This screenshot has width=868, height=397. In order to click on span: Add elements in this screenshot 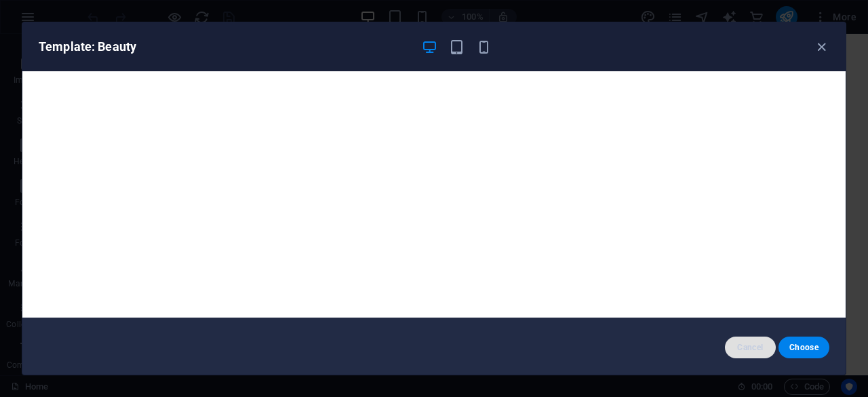, I will do `click(366, 122)`.